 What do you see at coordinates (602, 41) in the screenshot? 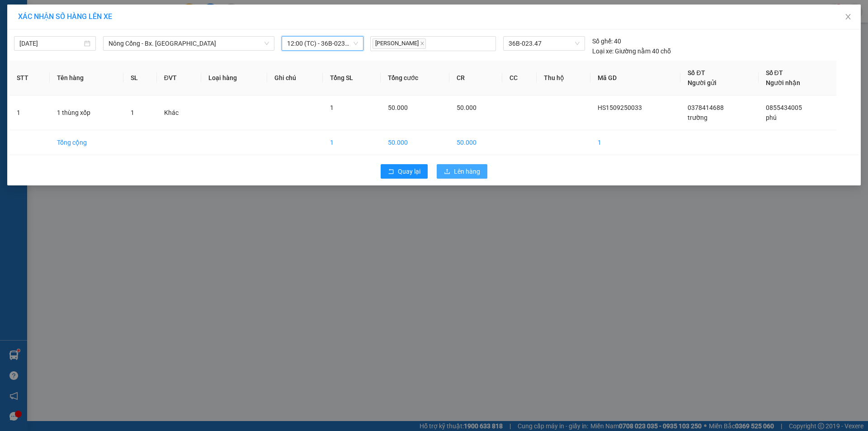
I see `span: Số ghế:` at bounding box center [602, 41].